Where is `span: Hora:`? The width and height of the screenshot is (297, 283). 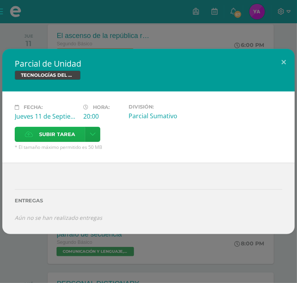
span: Hora: is located at coordinates (101, 107).